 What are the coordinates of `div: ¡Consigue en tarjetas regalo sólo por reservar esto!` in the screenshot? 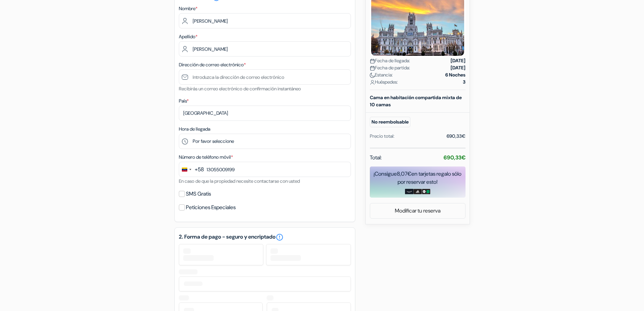 It's located at (417, 178).